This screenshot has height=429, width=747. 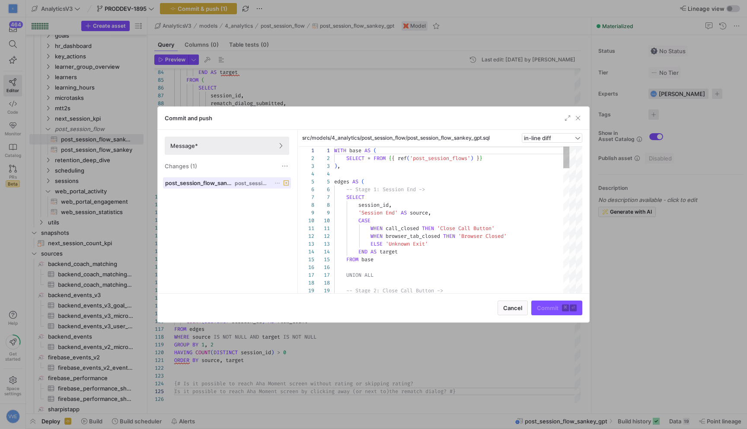 What do you see at coordinates (188, 118) in the screenshot?
I see `h3: Commit and push` at bounding box center [188, 118].